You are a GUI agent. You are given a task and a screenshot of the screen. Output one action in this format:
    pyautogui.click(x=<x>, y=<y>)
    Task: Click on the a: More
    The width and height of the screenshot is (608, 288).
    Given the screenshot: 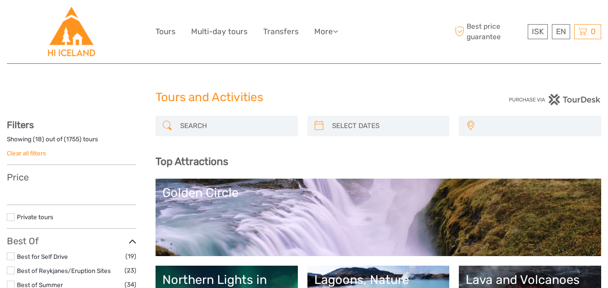 What is the action you would take?
    pyautogui.click(x=326, y=31)
    